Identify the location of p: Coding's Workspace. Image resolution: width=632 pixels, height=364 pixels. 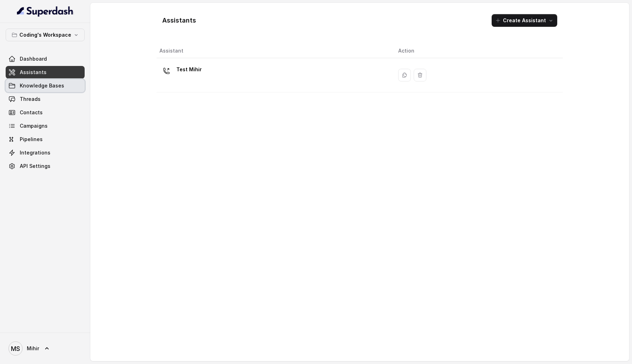
(45, 35).